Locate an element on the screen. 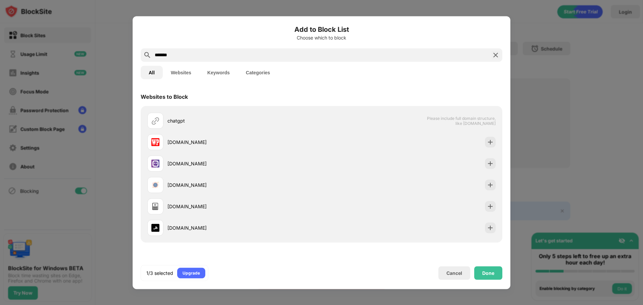 The height and width of the screenshot is (305, 643). button: Websites is located at coordinates (181, 72).